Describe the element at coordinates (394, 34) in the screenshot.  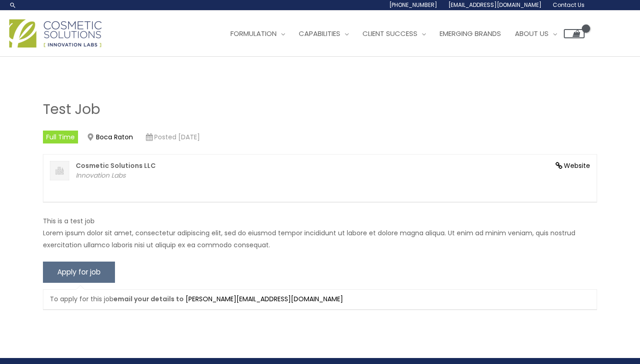
I see `a: Client Success` at that location.